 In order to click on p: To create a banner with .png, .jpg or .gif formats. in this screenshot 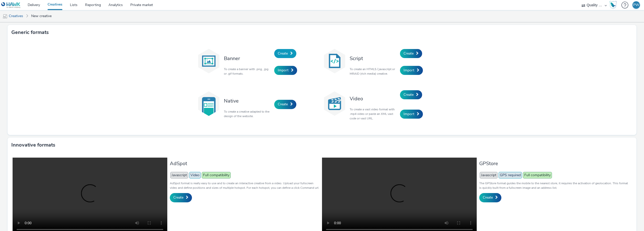, I will do `click(248, 71)`.